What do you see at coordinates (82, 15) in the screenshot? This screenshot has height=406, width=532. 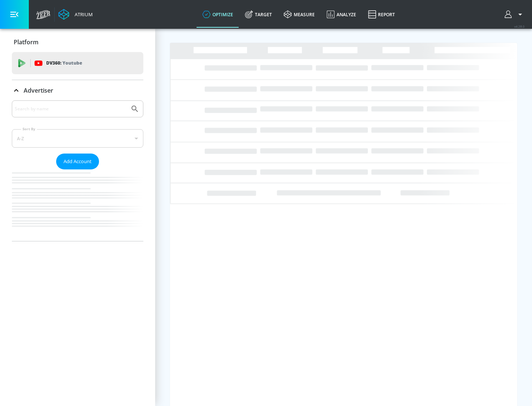 I see `div: Atrium` at bounding box center [82, 15].